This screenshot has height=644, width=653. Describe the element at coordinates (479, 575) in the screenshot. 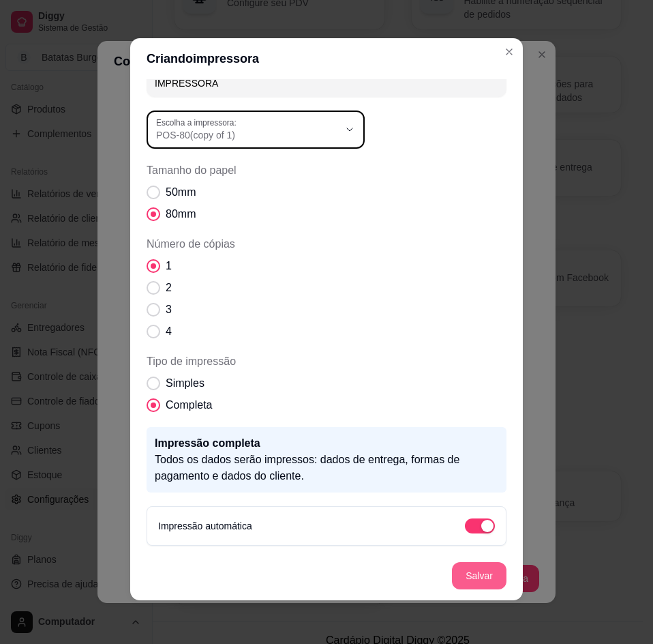

I see `button: Salvar` at that location.